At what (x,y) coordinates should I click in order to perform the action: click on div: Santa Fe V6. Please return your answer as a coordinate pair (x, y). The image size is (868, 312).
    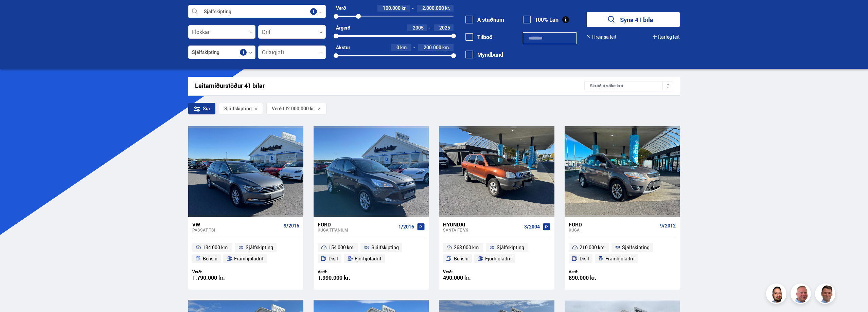
    Looking at the image, I should click on (483, 230).